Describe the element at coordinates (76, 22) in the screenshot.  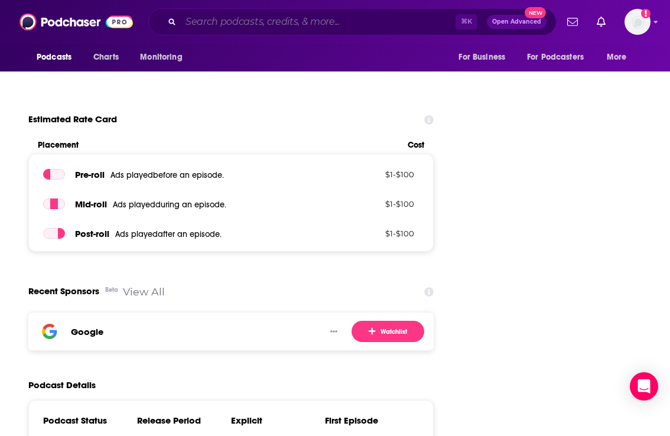
I see `a: Podchaser - Follow, Share and Rate Podcasts` at that location.